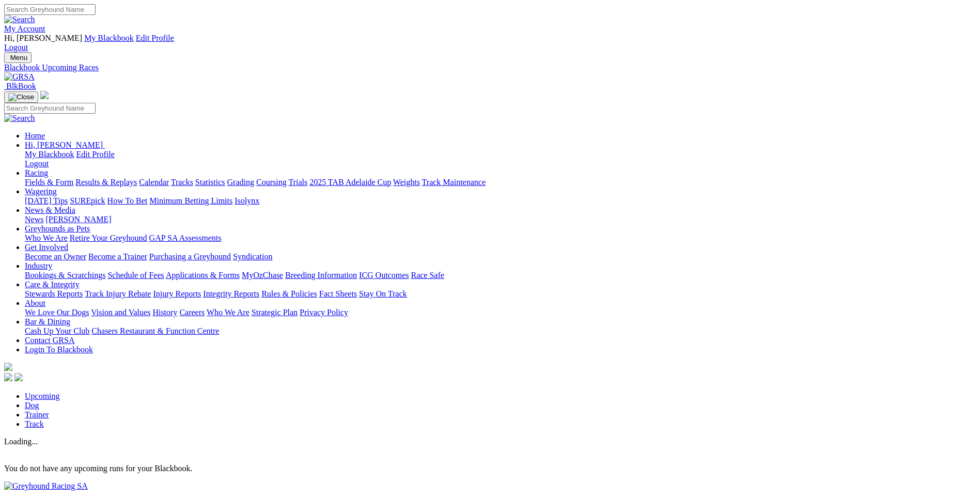 The image size is (980, 497). What do you see at coordinates (383, 293) in the screenshot?
I see `a: Stay On Track` at bounding box center [383, 293].